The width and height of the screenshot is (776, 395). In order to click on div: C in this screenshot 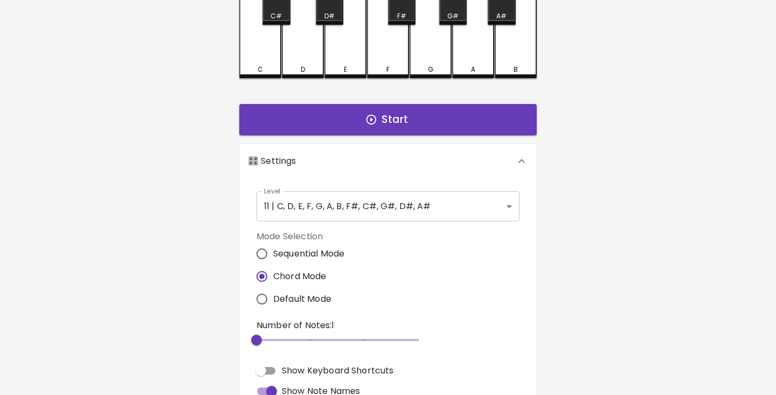, I will do `click(260, 69)`.